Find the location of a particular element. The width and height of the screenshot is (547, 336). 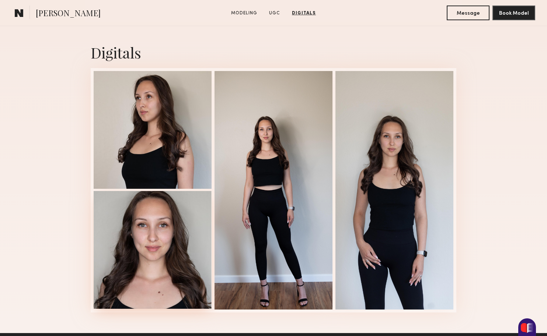

div: Digitals is located at coordinates (273, 52).